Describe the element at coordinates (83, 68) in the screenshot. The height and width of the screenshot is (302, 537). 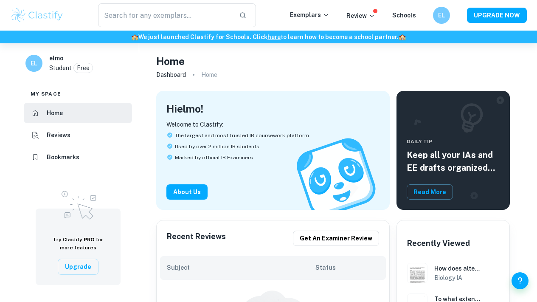
I see `p: Free` at that location.